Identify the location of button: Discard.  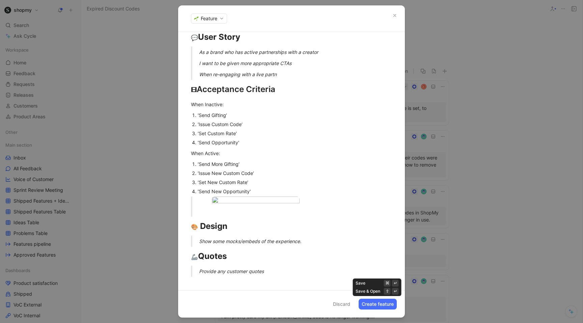
(342, 305).